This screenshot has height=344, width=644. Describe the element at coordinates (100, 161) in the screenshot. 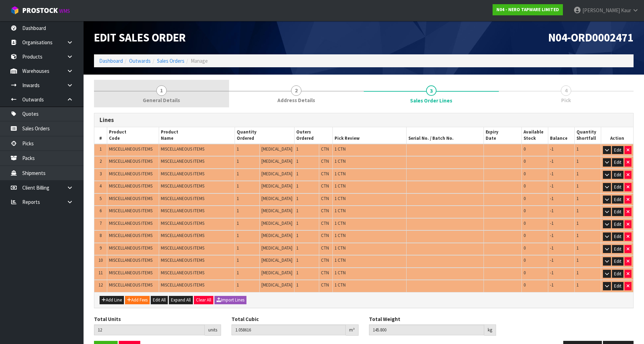

I see `span: 2` at that location.